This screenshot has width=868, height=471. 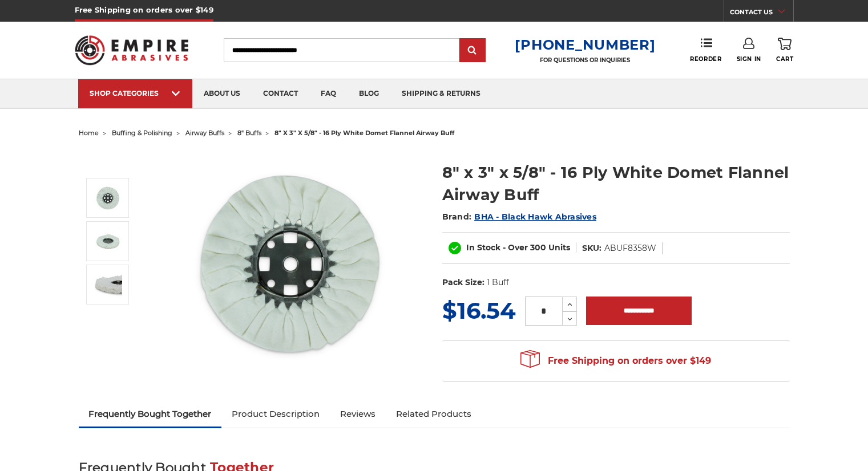 I want to click on dd: ABUF8358W, so click(x=630, y=248).